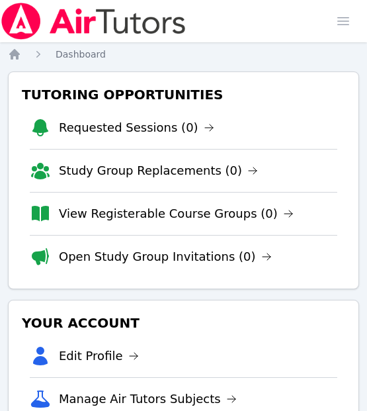 The height and width of the screenshot is (411, 367). I want to click on a: View Registerable Course Groups (0), so click(176, 214).